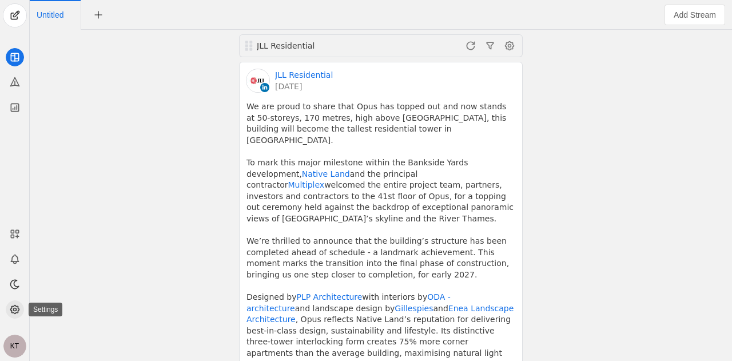 The height and width of the screenshot is (361, 732). I want to click on a: PLP Architecture, so click(329, 297).